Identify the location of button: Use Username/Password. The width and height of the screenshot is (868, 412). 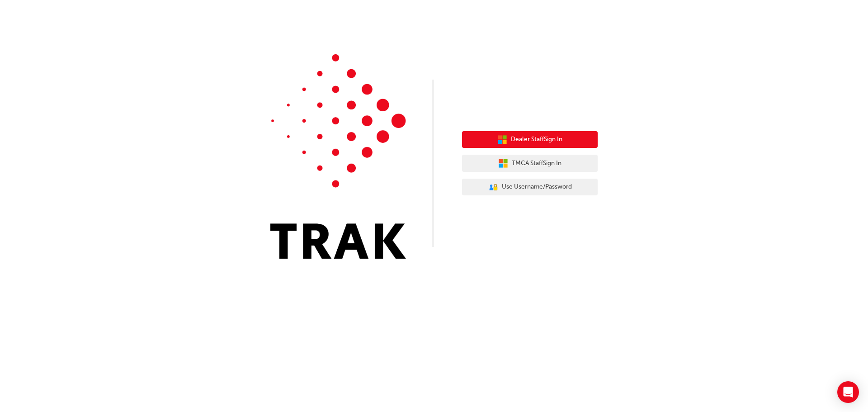
(530, 187).